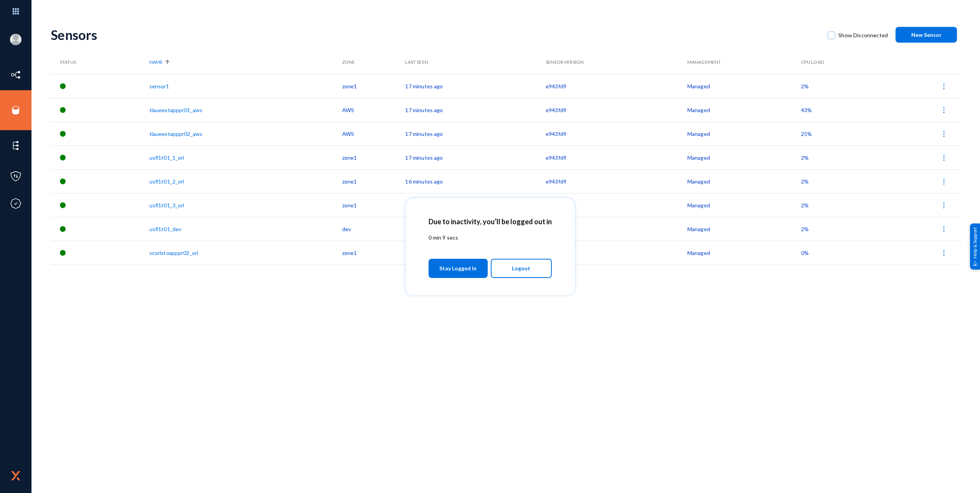 Image resolution: width=980 pixels, height=493 pixels. Describe the element at coordinates (521, 269) in the screenshot. I see `span: Logout` at that location.